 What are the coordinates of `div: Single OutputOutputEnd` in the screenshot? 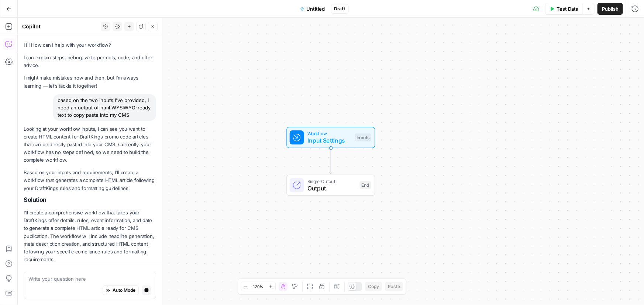 It's located at (331, 185).